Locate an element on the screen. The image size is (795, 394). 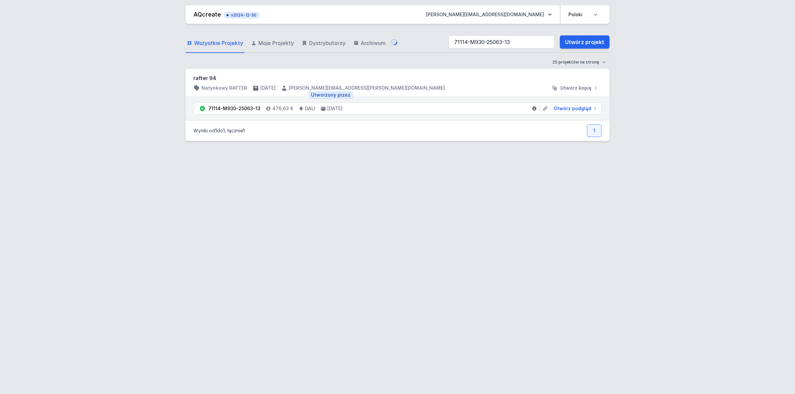
select: Wybierz język is located at coordinates (583, 15).